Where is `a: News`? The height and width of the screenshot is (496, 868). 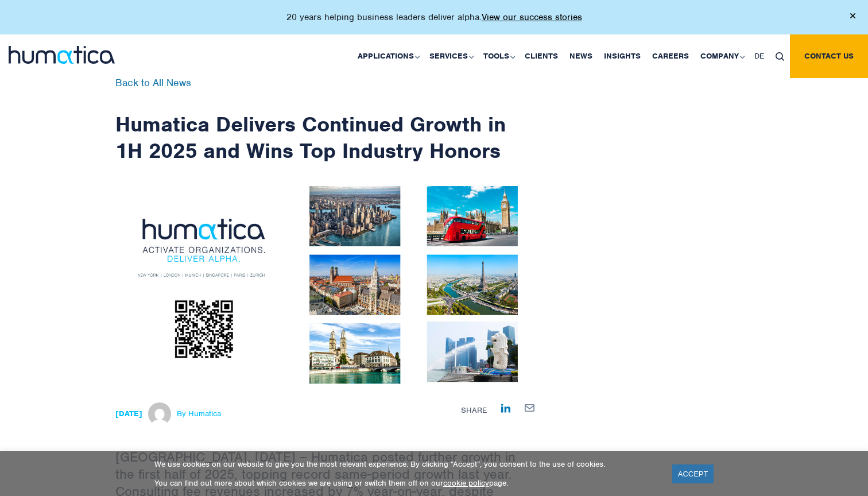 a: News is located at coordinates (581, 56).